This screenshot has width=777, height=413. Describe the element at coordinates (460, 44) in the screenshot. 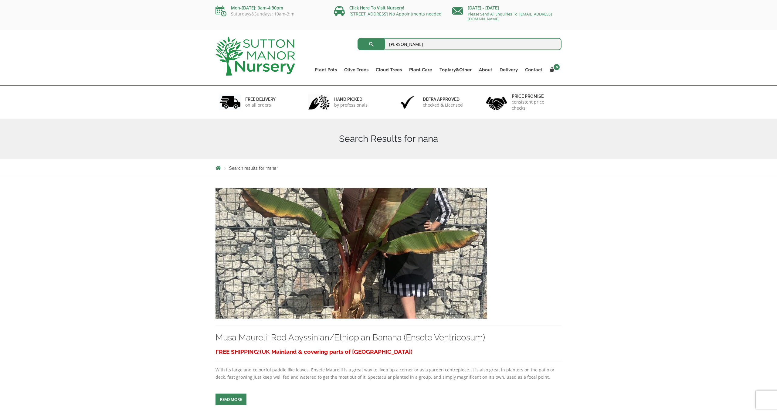

I see `input: Search...` at that location.